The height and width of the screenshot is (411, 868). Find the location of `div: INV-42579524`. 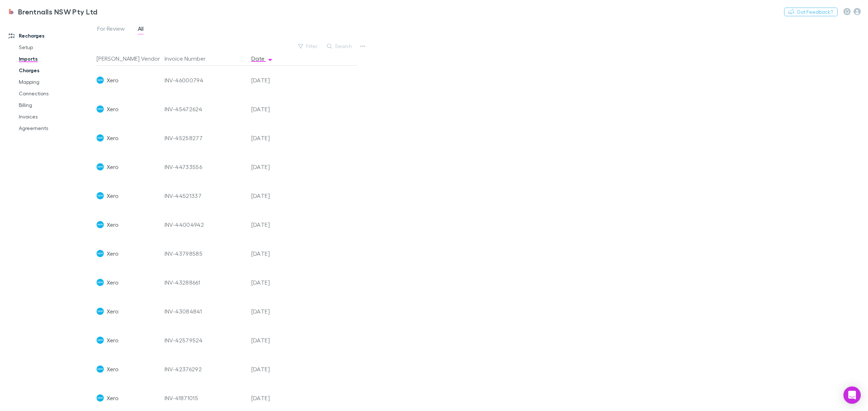

div: INV-42579524 is located at coordinates (205, 340).